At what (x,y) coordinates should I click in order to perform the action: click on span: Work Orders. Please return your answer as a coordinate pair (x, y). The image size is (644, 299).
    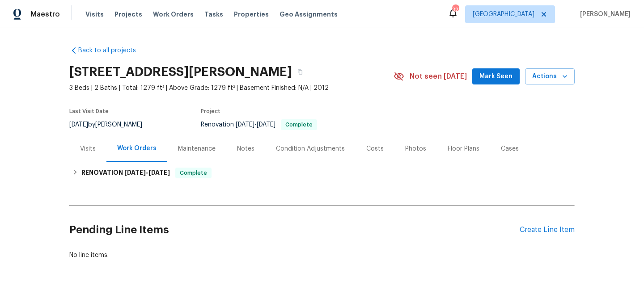
    Looking at the image, I should click on (173, 15).